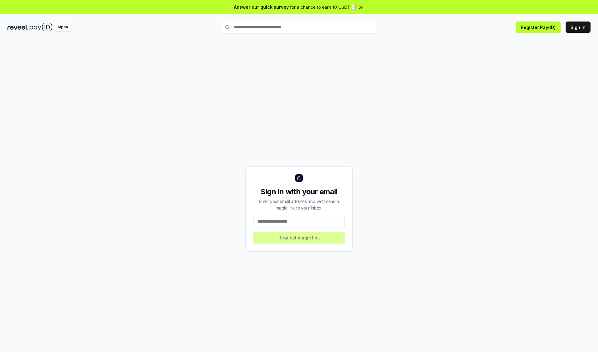 The width and height of the screenshot is (598, 352). What do you see at coordinates (578, 27) in the screenshot?
I see `button: Sign In` at bounding box center [578, 27].